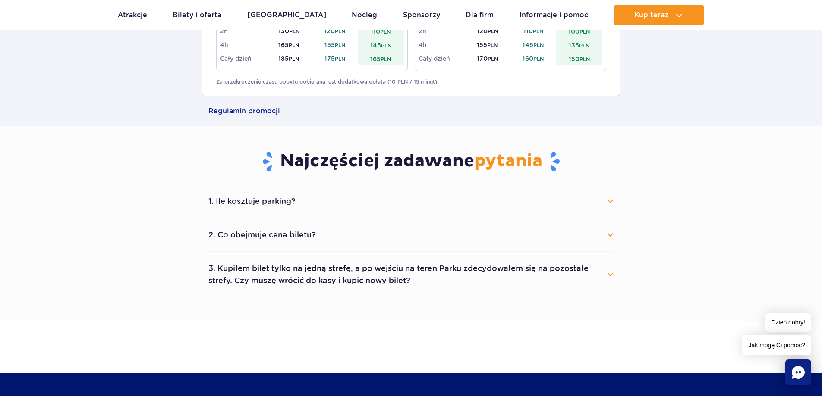  What do you see at coordinates (776, 345) in the screenshot?
I see `span: Jak mogę Ci pomóc?` at bounding box center [776, 345].